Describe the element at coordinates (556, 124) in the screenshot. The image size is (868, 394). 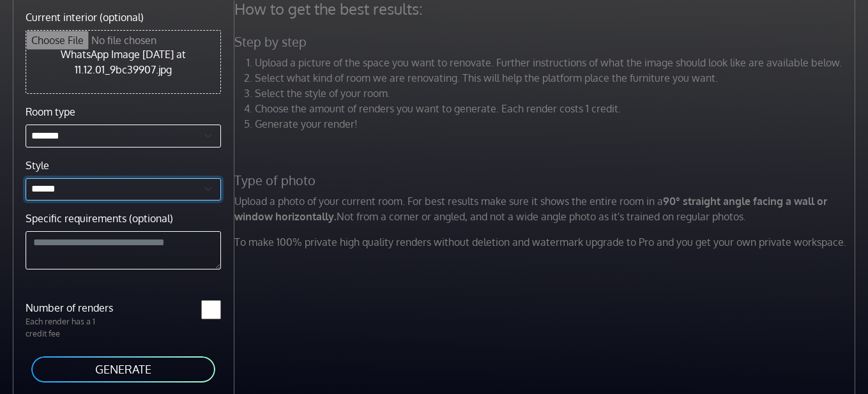
I see `li: Generate your render!` at that location.